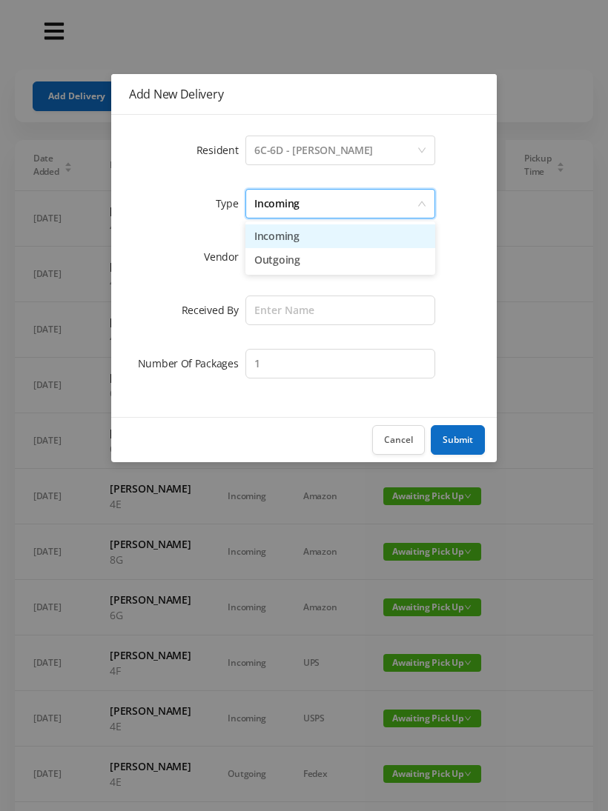  I want to click on div: Add New Delivery, so click(304, 94).